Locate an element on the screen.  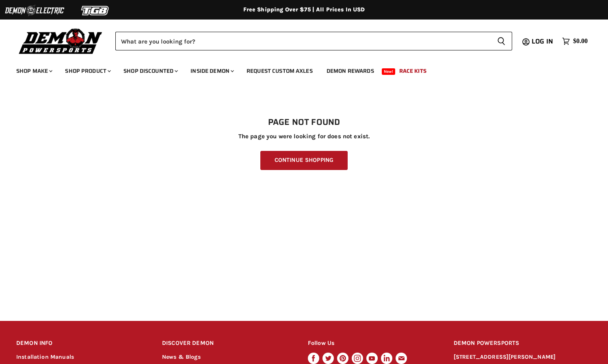
form: Product is located at coordinates (314, 41).